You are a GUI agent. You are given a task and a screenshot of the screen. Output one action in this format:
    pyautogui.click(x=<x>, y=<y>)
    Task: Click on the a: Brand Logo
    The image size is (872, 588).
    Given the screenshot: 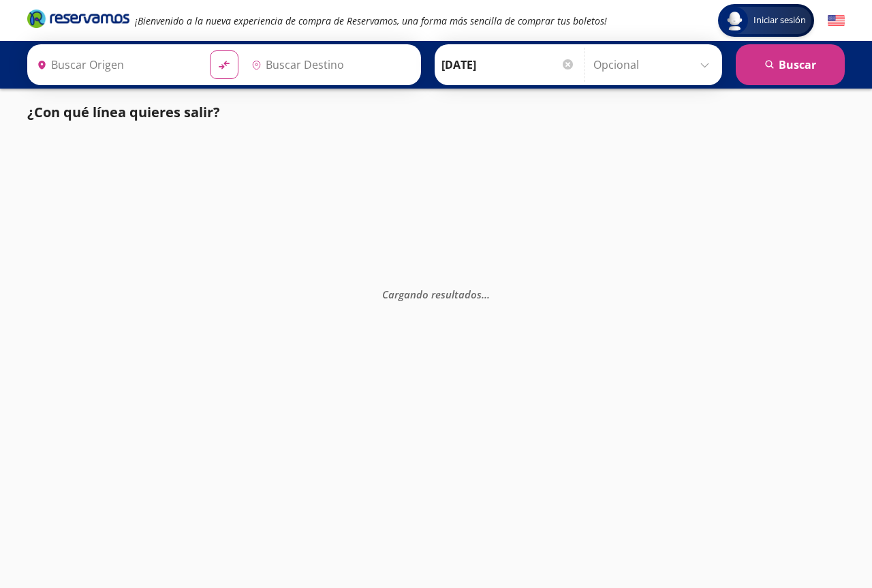 What is the action you would take?
    pyautogui.click(x=78, y=20)
    